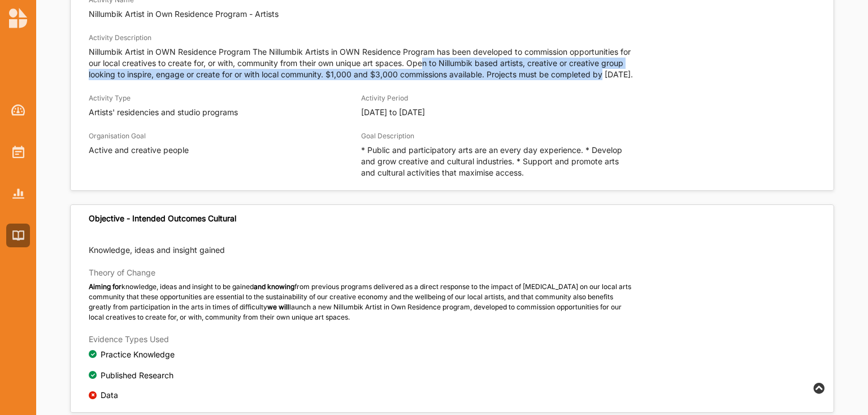 Image resolution: width=868 pixels, height=415 pixels. I want to click on label: Organisation Goal, so click(117, 136).